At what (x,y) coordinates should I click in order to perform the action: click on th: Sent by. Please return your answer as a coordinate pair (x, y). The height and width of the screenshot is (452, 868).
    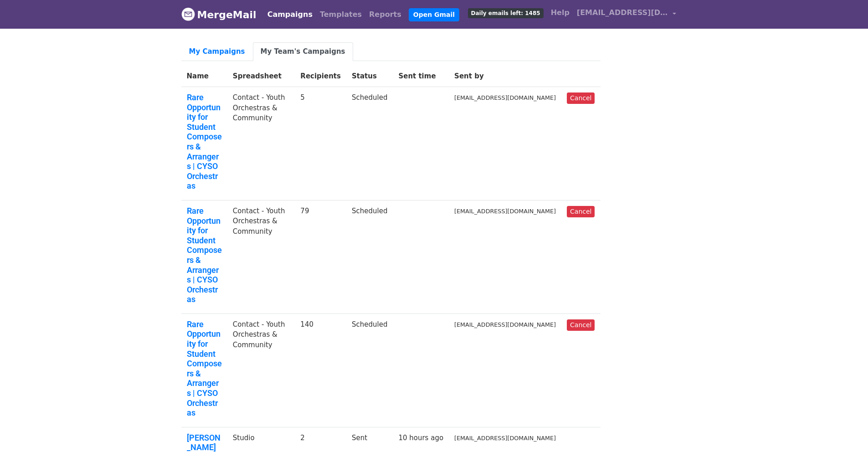
    Looking at the image, I should click on (505, 76).